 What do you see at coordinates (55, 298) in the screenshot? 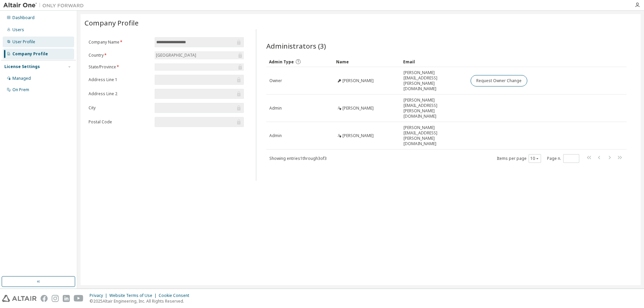
I see `img: instagram.svg` at bounding box center [55, 298].